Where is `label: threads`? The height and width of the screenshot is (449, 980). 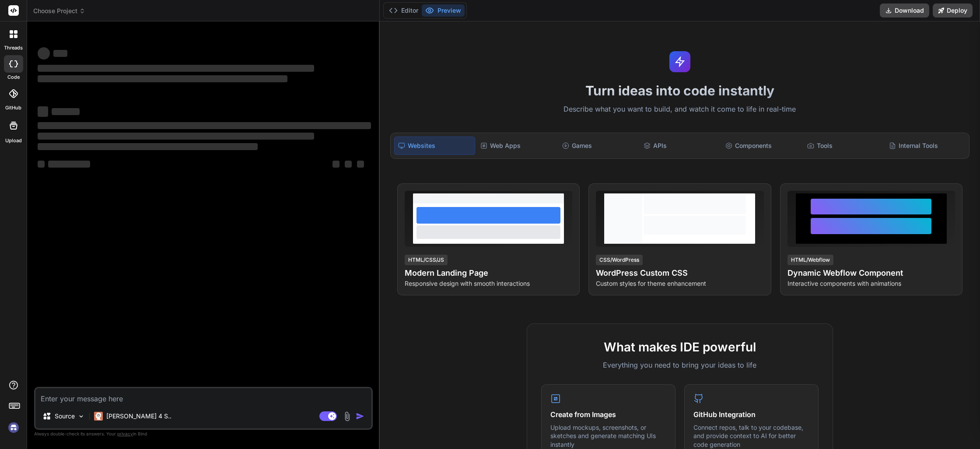
label: threads is located at coordinates (13, 48).